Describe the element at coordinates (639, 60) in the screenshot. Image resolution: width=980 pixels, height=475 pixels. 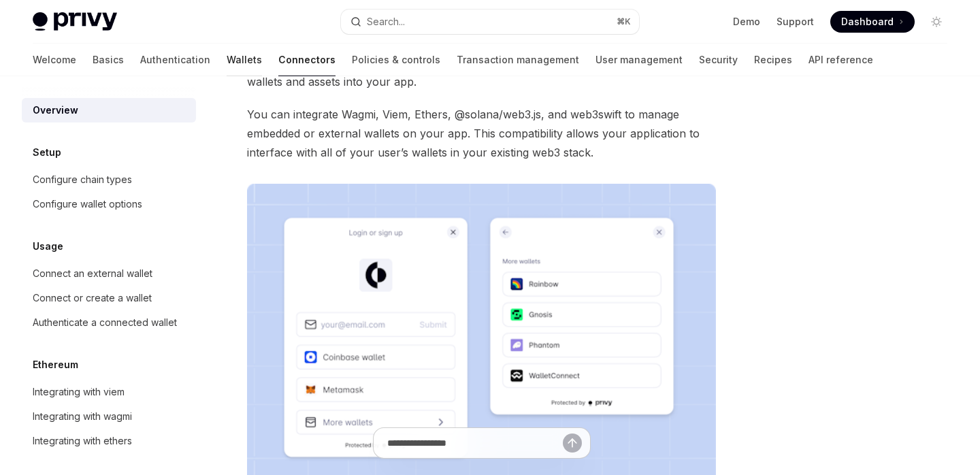
I see `a: User management` at that location.